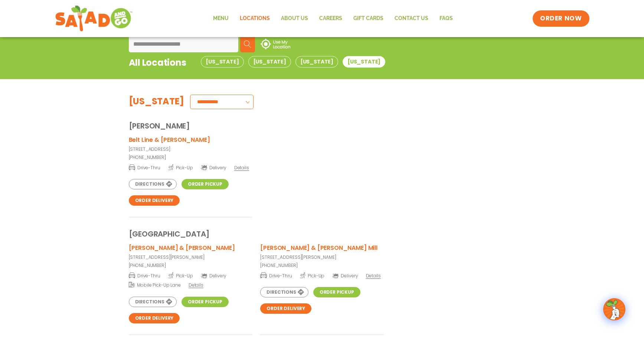 This screenshot has height=339, width=644. I want to click on a: GIFT CARDS, so click(368, 18).